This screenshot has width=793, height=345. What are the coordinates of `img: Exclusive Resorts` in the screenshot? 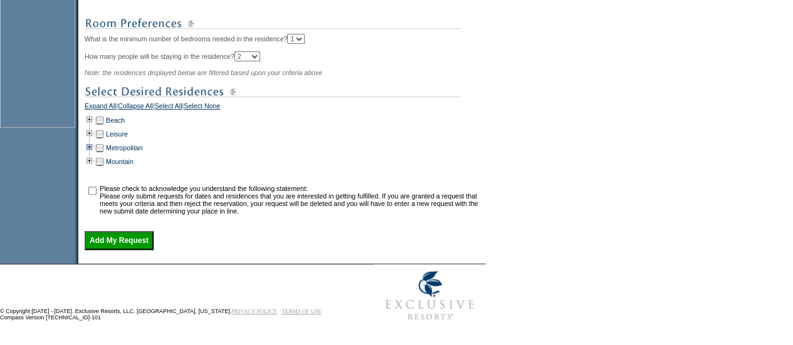 It's located at (429, 296).